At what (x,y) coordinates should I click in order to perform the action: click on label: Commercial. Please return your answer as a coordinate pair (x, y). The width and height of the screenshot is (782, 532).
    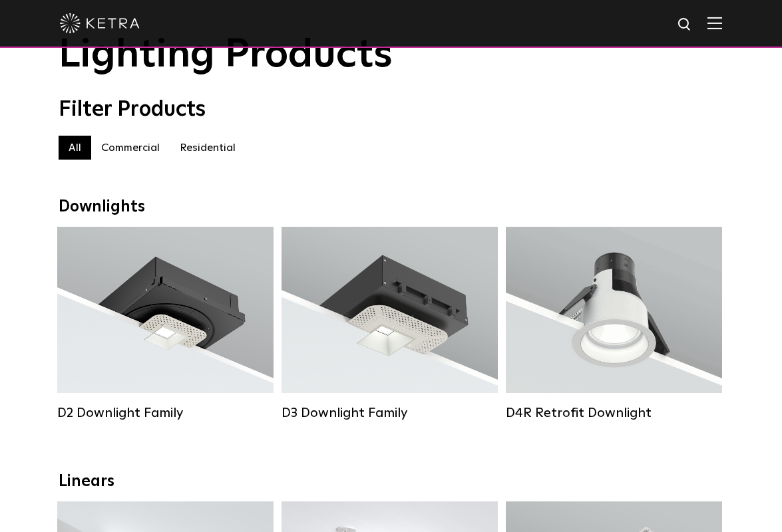
    Looking at the image, I should click on (131, 148).